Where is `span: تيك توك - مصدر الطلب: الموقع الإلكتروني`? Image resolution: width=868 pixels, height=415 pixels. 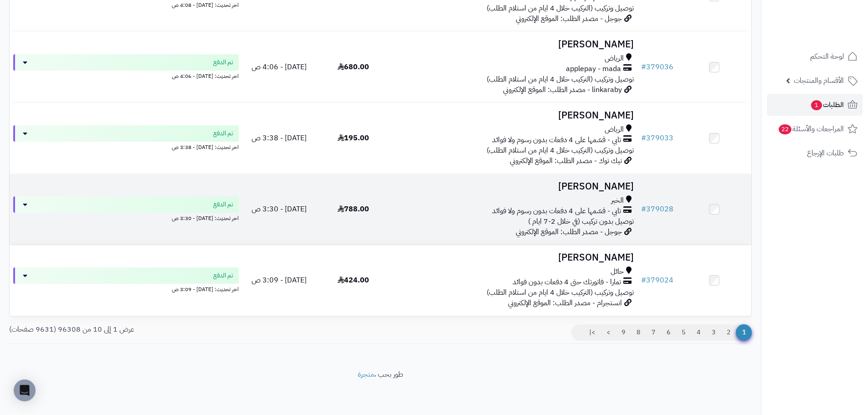
span: تيك توك - مصدر الطلب: الموقع الإلكتروني is located at coordinates (565, 161).